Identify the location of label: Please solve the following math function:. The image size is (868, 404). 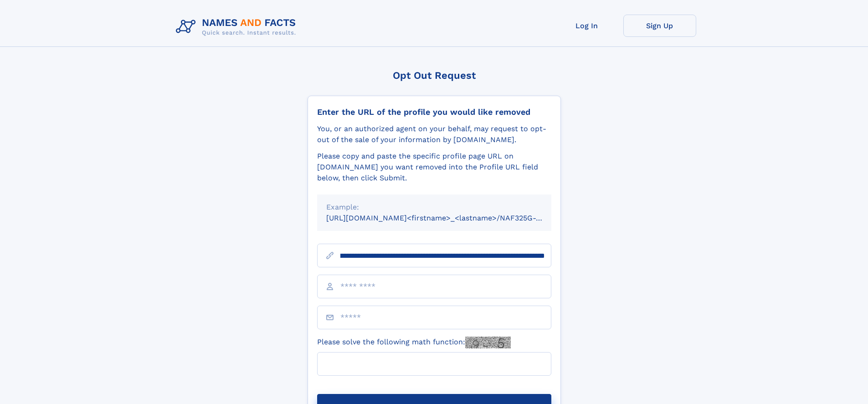
(414, 342).